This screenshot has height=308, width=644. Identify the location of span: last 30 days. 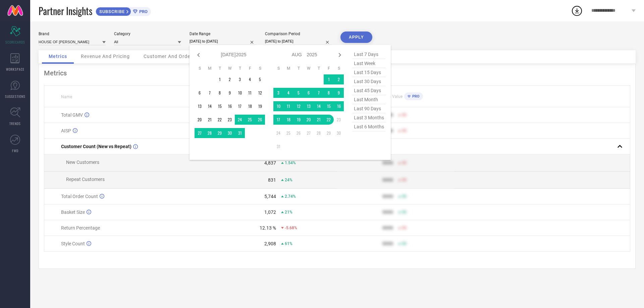
(369, 81).